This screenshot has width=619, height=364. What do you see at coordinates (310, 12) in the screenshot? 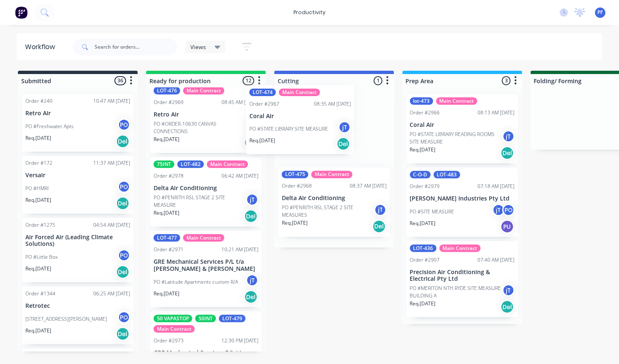
I see `div: productivity` at bounding box center [310, 12].